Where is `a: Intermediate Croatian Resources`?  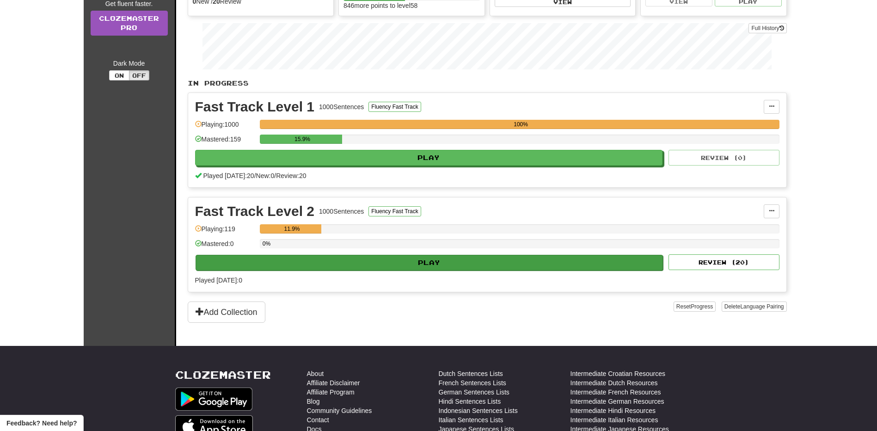 a: Intermediate Croatian Resources is located at coordinates (618, 373).